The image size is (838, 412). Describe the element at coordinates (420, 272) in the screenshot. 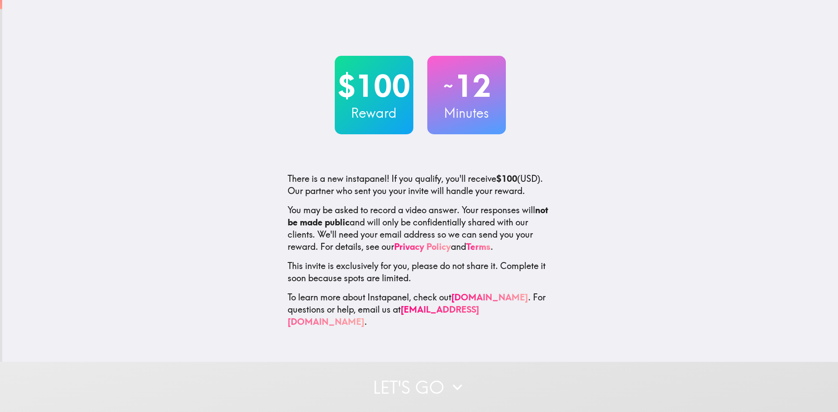

I see `p: This invite is exclusively for you, please do not share it. Complete it soon because spots are li...` at that location.